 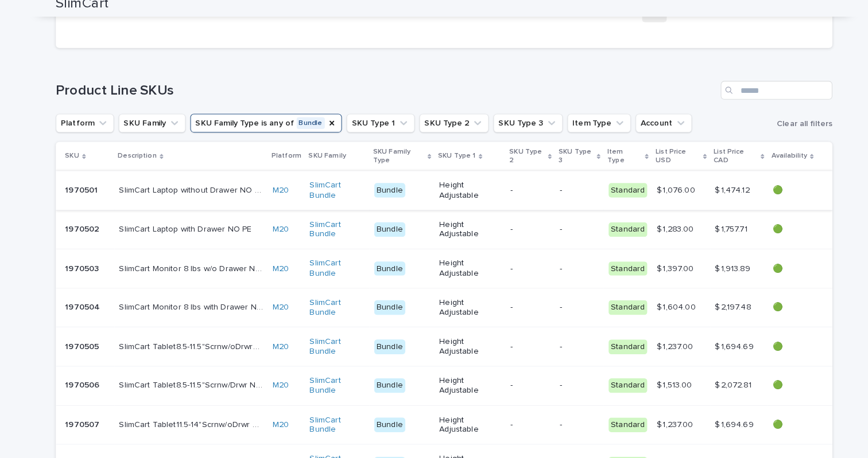 I want to click on div: Search, so click(x=759, y=98).